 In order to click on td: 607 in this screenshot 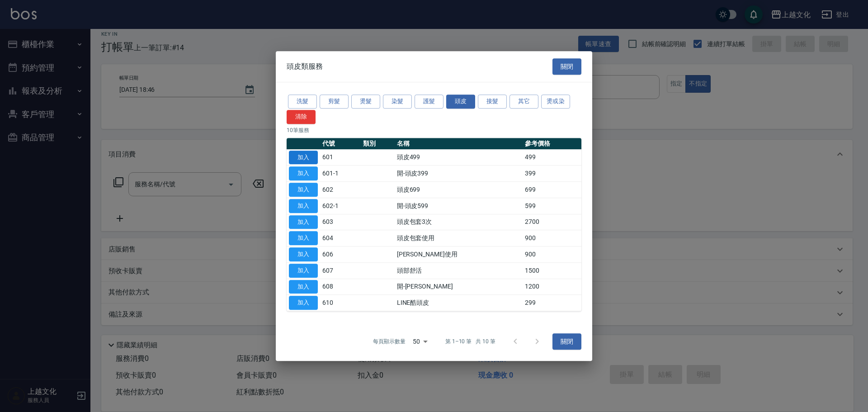, I will do `click(340, 271)`.